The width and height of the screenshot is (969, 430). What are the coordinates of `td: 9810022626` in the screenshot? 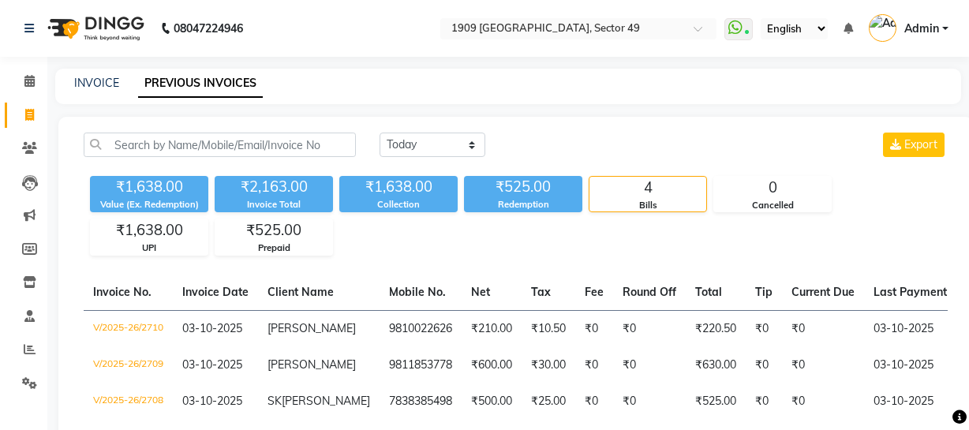 It's located at (420, 328).